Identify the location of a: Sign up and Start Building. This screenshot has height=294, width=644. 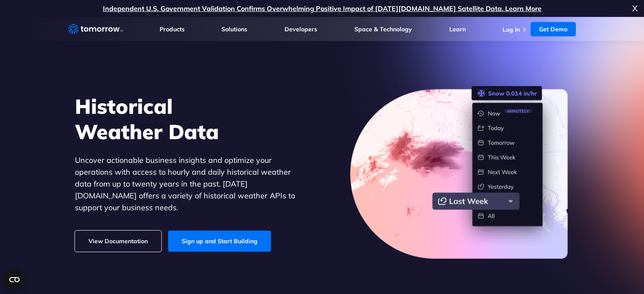
(219, 241).